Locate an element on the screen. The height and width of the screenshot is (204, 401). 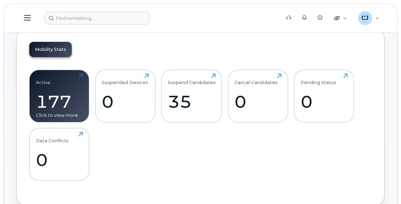
div: Cancel Candidates is located at coordinates (256, 79).